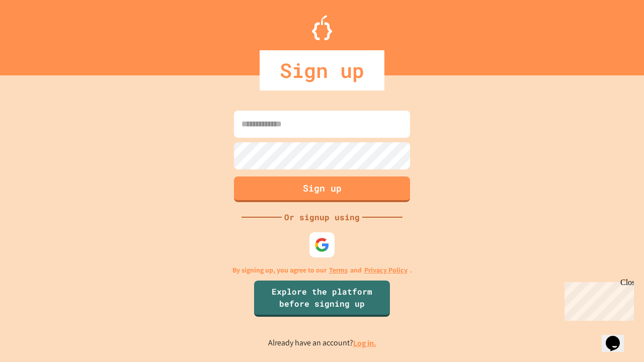  I want to click on img: Logo.svg, so click(322, 28).